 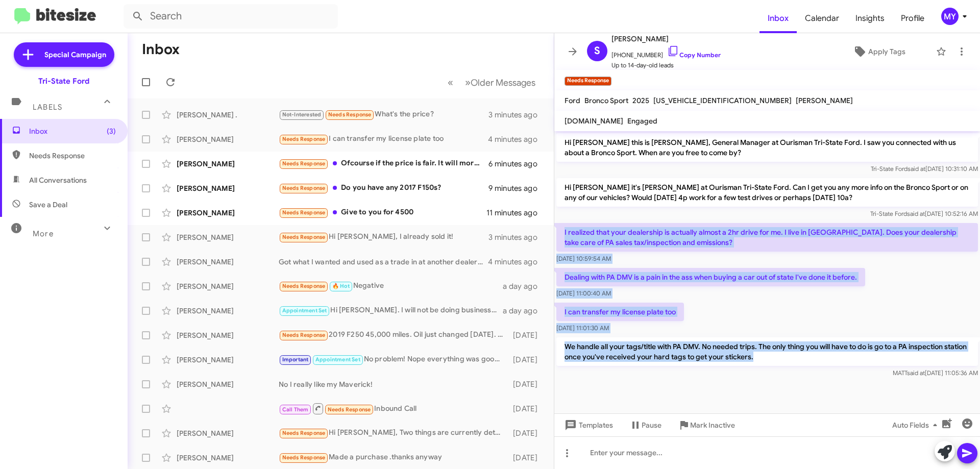 What do you see at coordinates (821, 18) in the screenshot?
I see `span: Calendar` at bounding box center [821, 18].